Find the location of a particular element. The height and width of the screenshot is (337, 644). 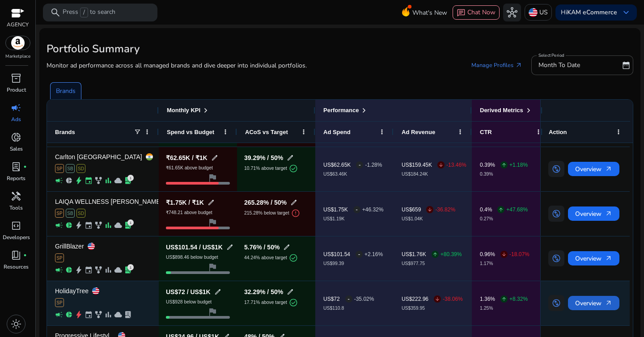

p: Resources is located at coordinates (16, 267).